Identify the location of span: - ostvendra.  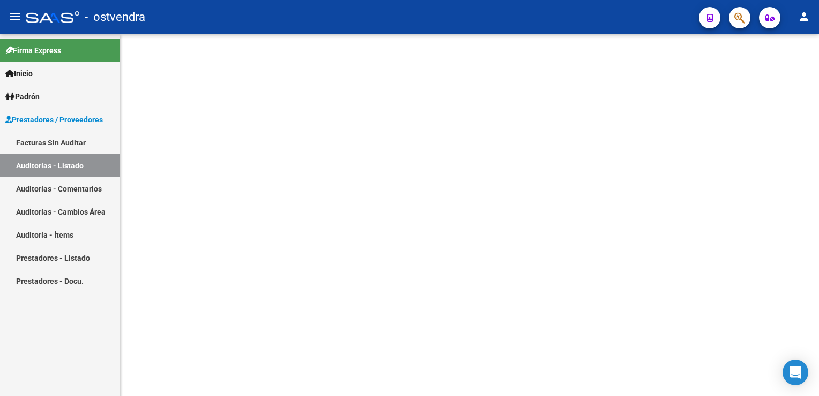
(115, 17).